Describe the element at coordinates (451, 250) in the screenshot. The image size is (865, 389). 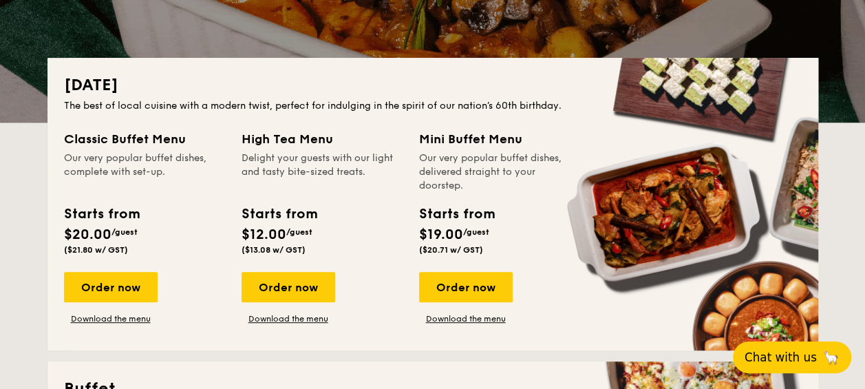
I see `span: ($20.71 w/ GST)` at that location.